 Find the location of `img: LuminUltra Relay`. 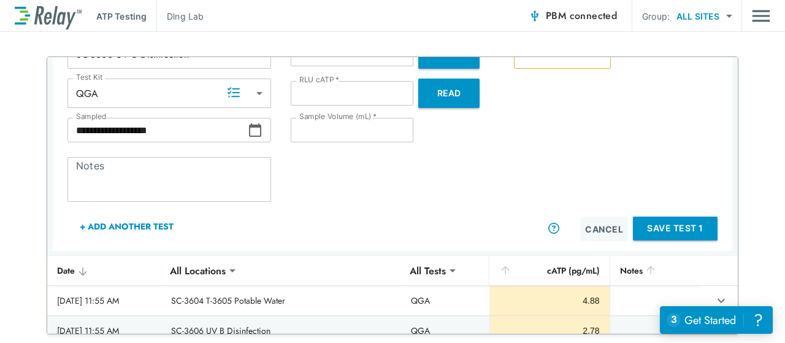

img: LuminUltra Relay is located at coordinates (48, 16).